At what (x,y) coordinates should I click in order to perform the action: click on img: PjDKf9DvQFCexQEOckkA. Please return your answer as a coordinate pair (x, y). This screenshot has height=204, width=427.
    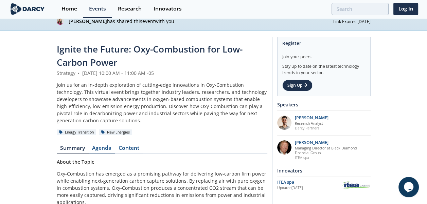
    Looking at the image, I should click on (60, 21).